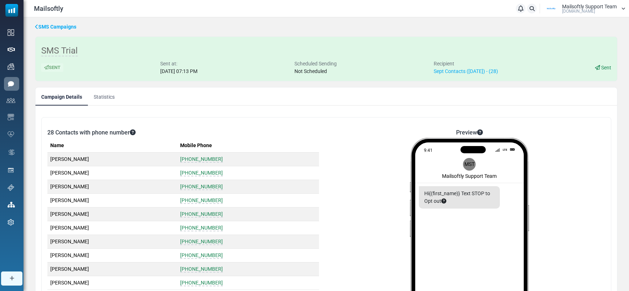 This screenshot has width=629, height=291. What do you see at coordinates (179, 64) in the screenshot?
I see `div: Sent at:` at bounding box center [179, 64].